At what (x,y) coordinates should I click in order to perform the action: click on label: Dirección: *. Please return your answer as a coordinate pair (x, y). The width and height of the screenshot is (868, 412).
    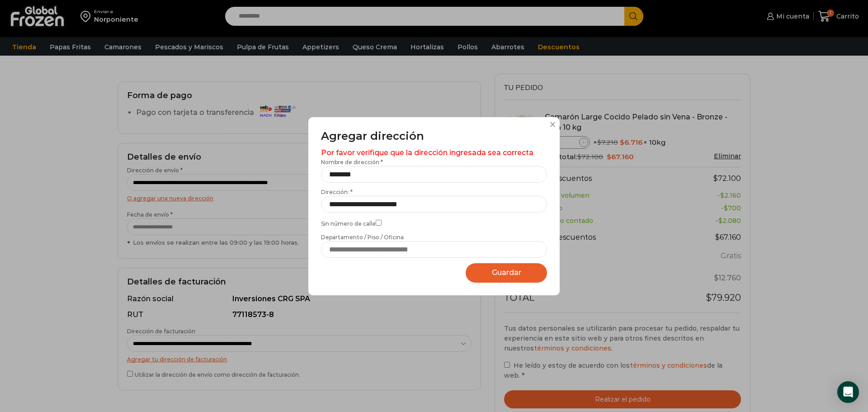
    Looking at the image, I should click on (434, 200).